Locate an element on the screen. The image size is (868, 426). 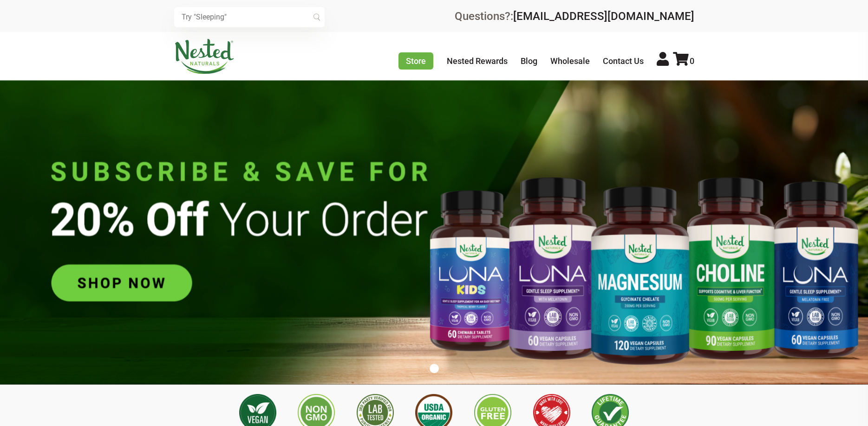
a: Contact Us is located at coordinates (623, 61).